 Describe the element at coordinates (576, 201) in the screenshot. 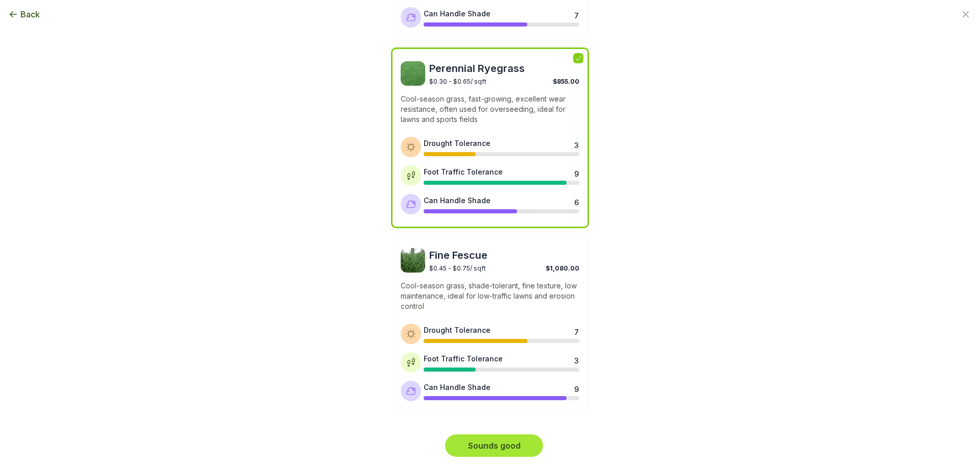

I see `div: 6` at that location.